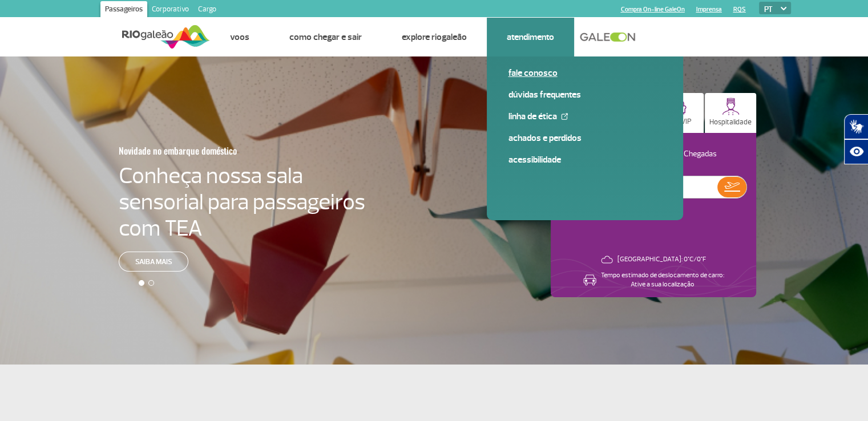 This screenshot has height=421, width=868. Describe the element at coordinates (585, 95) in the screenshot. I see `a: Dúvidas Frequentes` at that location.